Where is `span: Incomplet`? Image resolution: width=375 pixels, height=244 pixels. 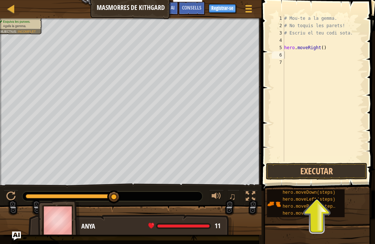 span: Incomplet is located at coordinates (27, 32).